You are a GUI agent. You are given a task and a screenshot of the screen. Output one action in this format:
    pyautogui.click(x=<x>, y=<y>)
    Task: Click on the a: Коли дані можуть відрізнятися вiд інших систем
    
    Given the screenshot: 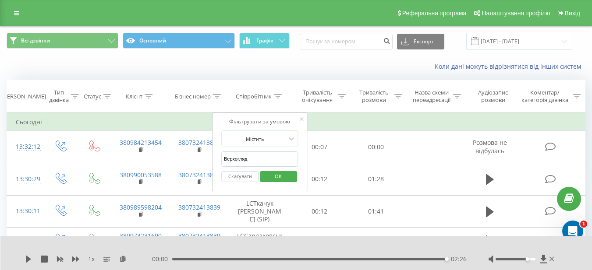 What is the action you would take?
    pyautogui.click(x=510, y=66)
    